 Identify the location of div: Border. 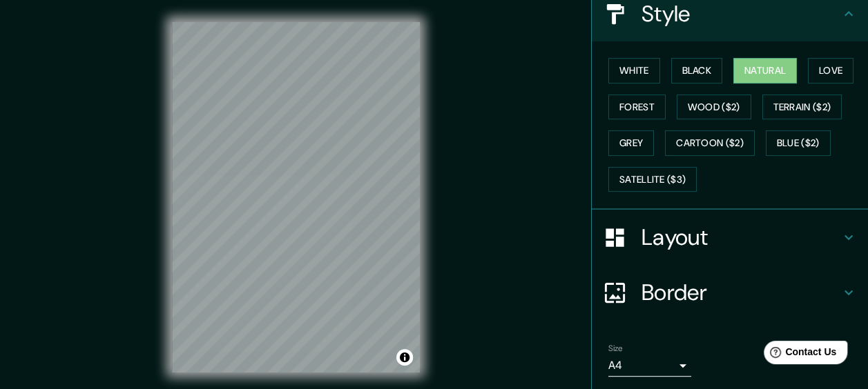
(730, 292).